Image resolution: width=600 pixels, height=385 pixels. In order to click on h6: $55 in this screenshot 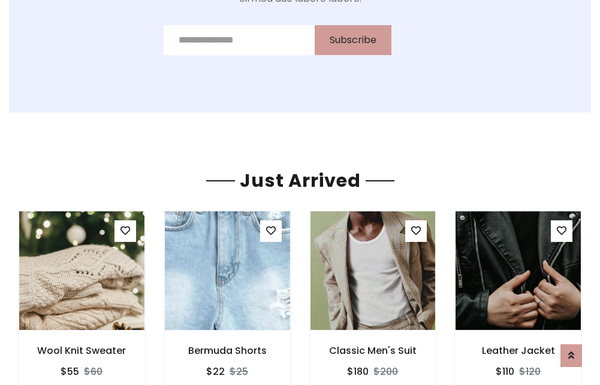, I will do `click(70, 372)`.